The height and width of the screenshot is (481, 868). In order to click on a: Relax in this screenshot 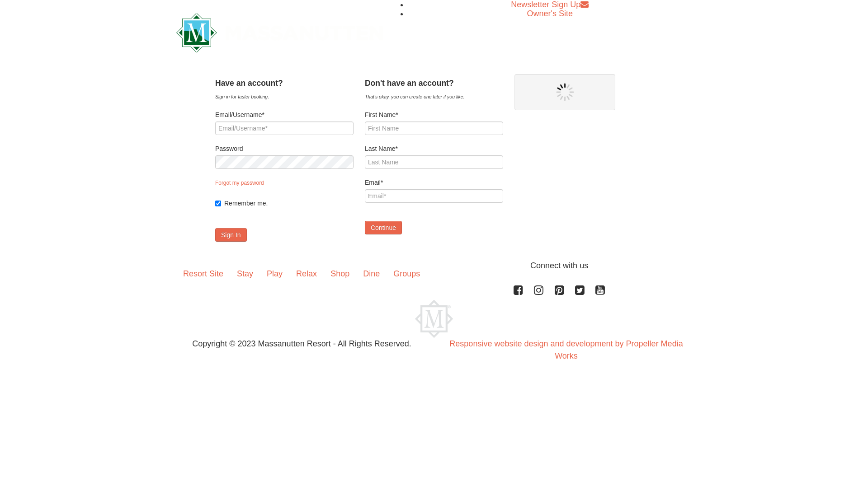, I will do `click(306, 274)`.